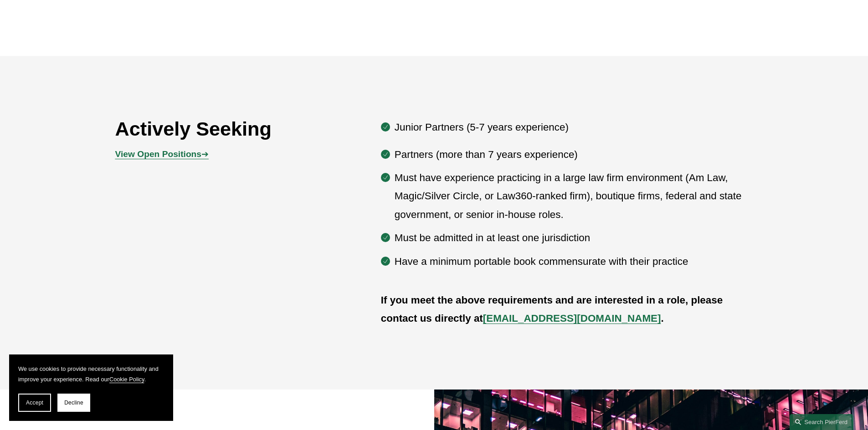 The image size is (868, 430). Describe the element at coordinates (573, 238) in the screenshot. I see `p: Must be admitted in at least one jurisdiction` at that location.